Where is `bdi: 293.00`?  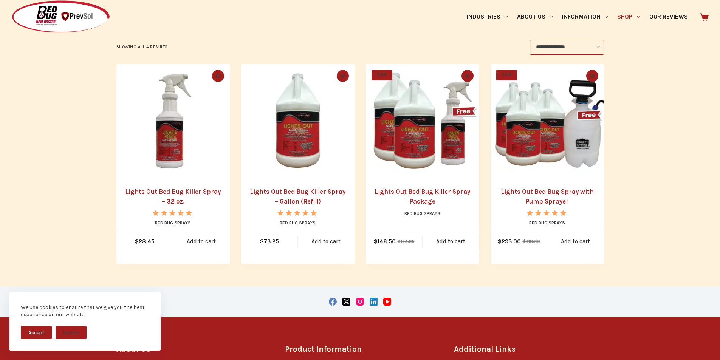 bdi: 293.00 is located at coordinates (509, 242).